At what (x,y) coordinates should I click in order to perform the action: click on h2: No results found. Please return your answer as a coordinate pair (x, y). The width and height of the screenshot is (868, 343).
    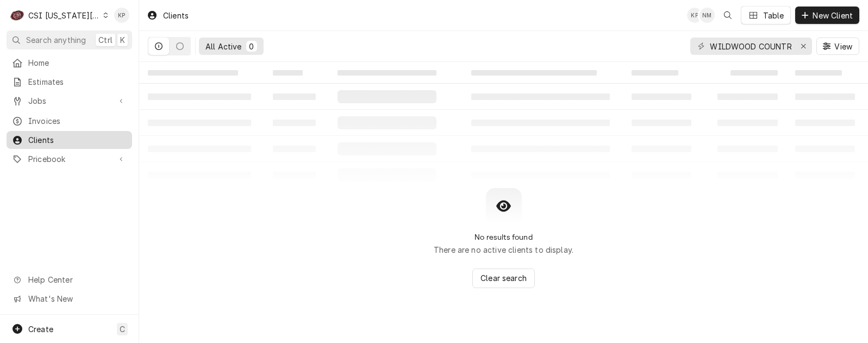
    Looking at the image, I should click on (503, 237).